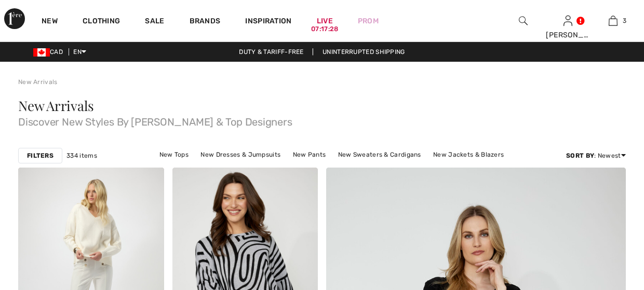  I want to click on img: search the website, so click(523, 21).